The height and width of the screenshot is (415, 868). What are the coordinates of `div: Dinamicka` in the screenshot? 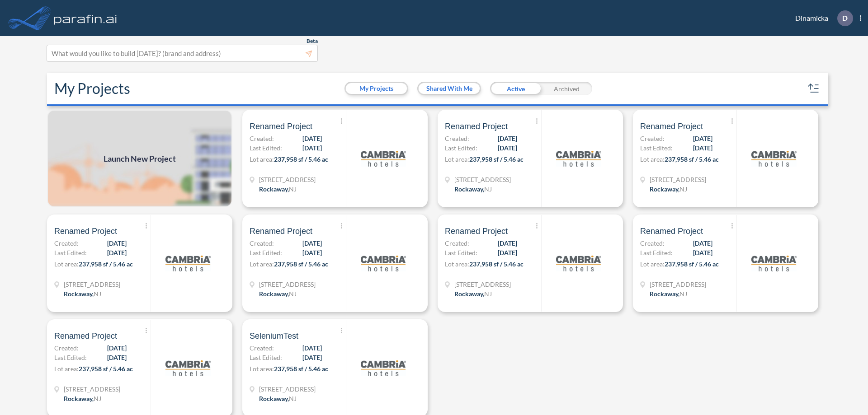 It's located at (821, 18).